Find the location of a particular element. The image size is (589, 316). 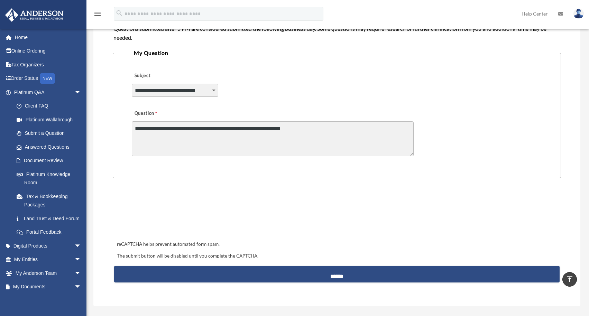

a: My Anderson Teamarrow_drop_down is located at coordinates (48, 273).